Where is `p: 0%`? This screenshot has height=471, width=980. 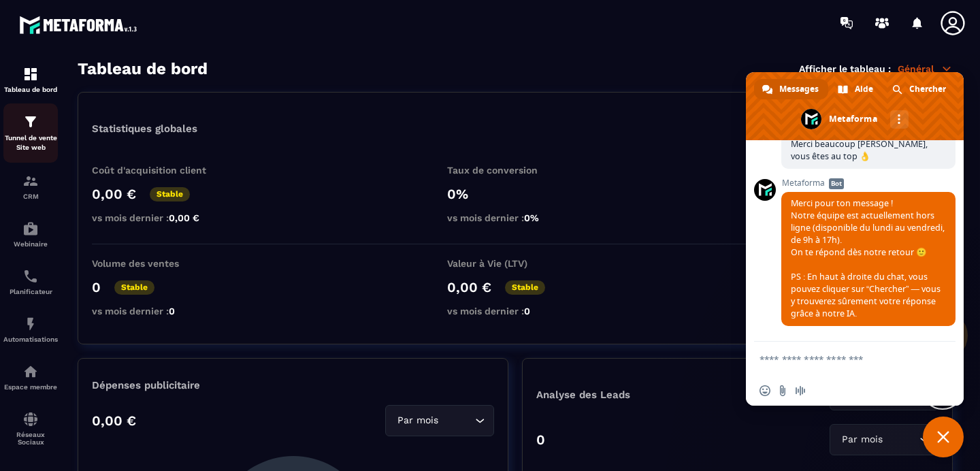 p: 0% is located at coordinates (515, 194).